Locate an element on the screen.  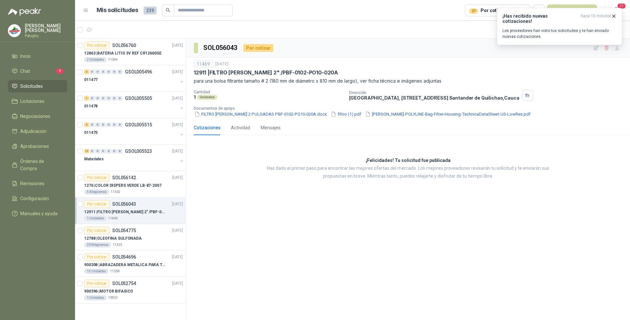
p: Materiales is located at coordinates (94, 159).